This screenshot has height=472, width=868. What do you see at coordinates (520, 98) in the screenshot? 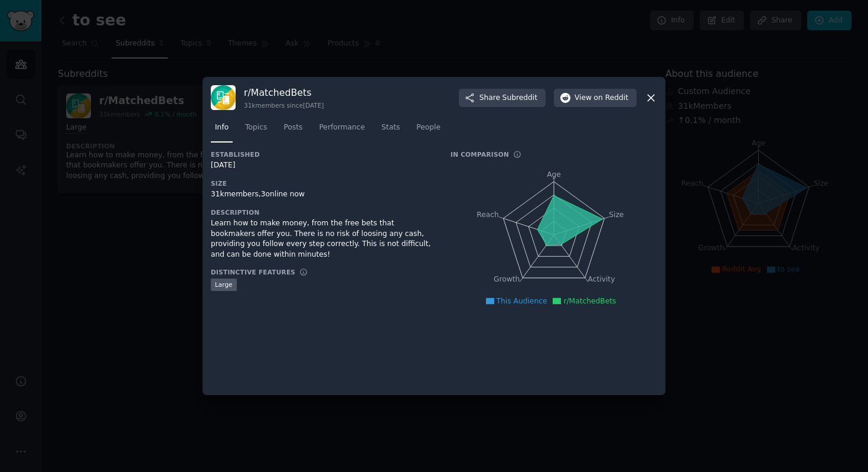
I see `span: Subreddit` at bounding box center [520, 98].